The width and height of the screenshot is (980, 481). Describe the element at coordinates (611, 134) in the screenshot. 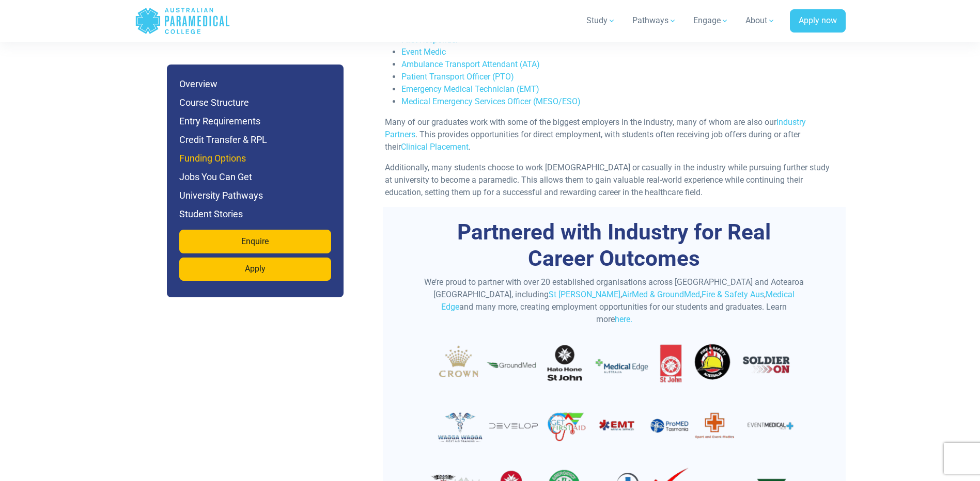

I see `p: Many of our graduates work with some of the biggest employers in the industry, many of whom are a...` at that location.